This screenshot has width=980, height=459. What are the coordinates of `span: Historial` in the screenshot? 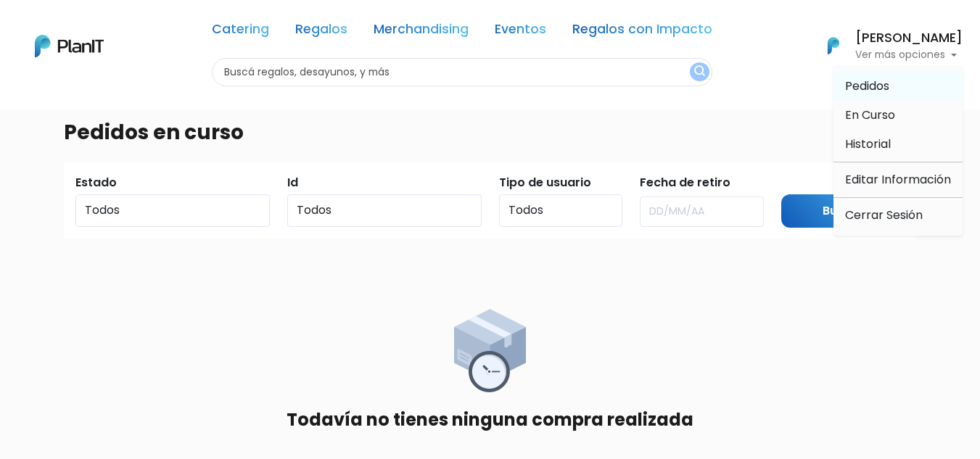 It's located at (868, 144).